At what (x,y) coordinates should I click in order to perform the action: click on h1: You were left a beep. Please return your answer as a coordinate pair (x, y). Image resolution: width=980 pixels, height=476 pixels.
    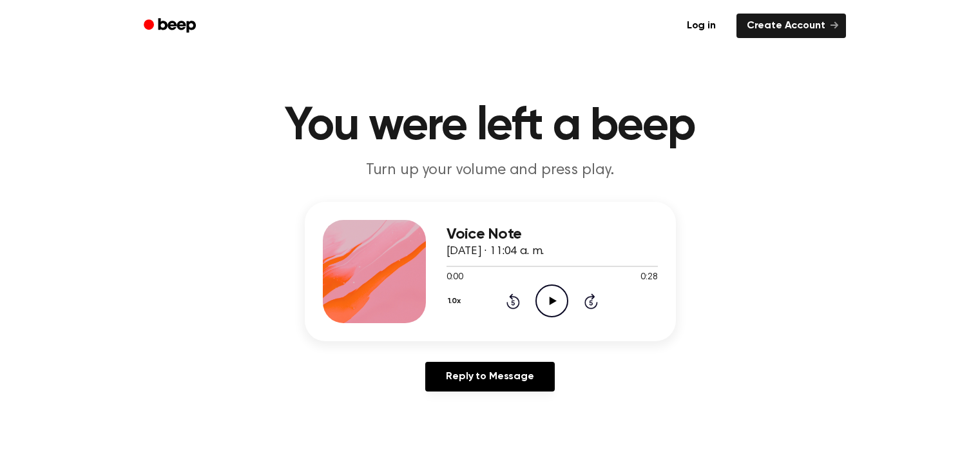
    Looking at the image, I should click on (490, 126).